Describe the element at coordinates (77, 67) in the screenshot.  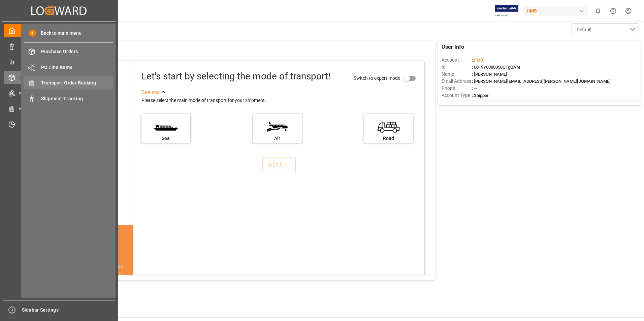
I see `span: PO Line Items` at that location.